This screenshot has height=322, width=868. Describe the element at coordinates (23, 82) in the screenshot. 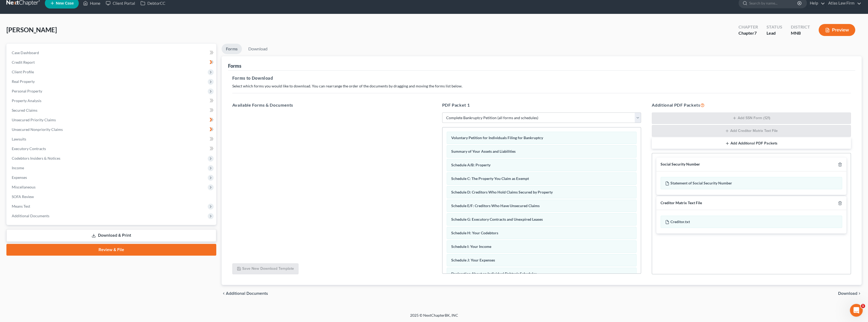

I see `span: Real Property` at that location.